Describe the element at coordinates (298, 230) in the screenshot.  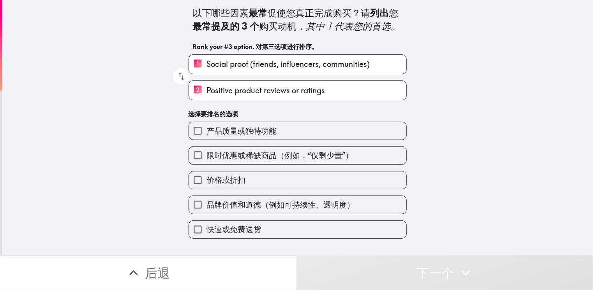
I see `button: 快速或免费送货` at that location.